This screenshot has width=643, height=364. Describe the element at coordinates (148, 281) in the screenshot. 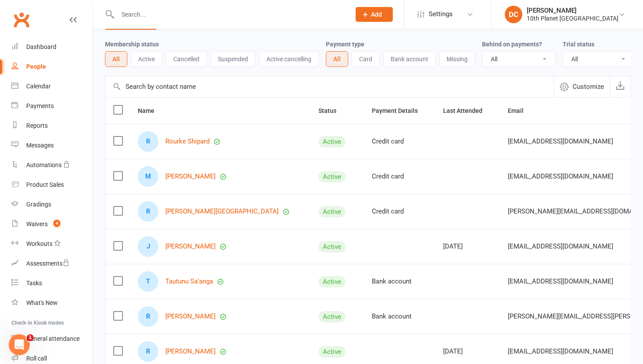

I see `div: Tautunu` at that location.